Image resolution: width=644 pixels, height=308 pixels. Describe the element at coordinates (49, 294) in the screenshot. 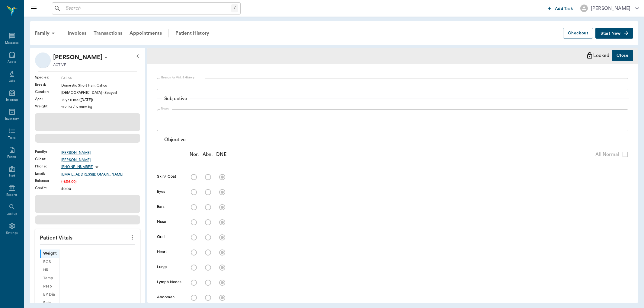

I see `div: BP Dia` at that location.